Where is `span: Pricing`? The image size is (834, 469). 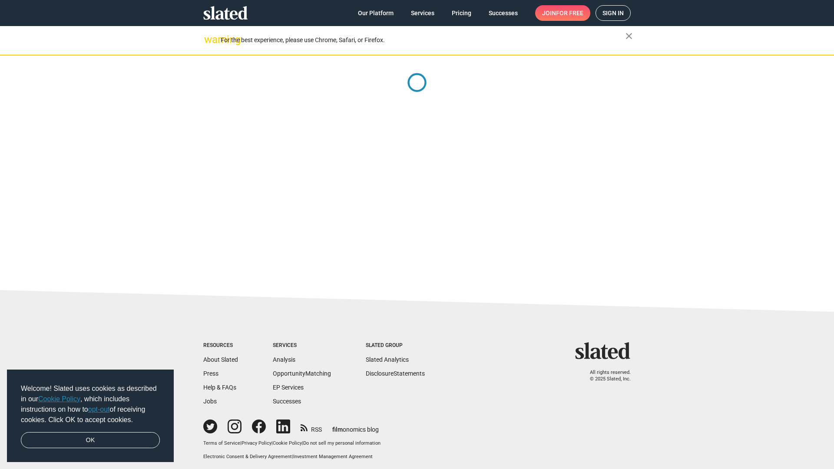
span: Pricing is located at coordinates (461, 13).